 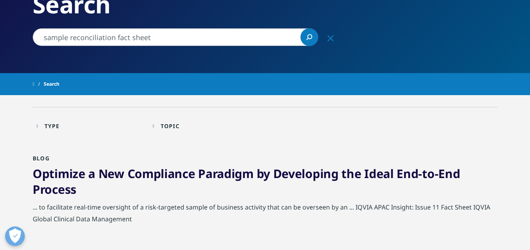 What do you see at coordinates (330, 38) in the screenshot?
I see `div: Clear` at bounding box center [330, 38].